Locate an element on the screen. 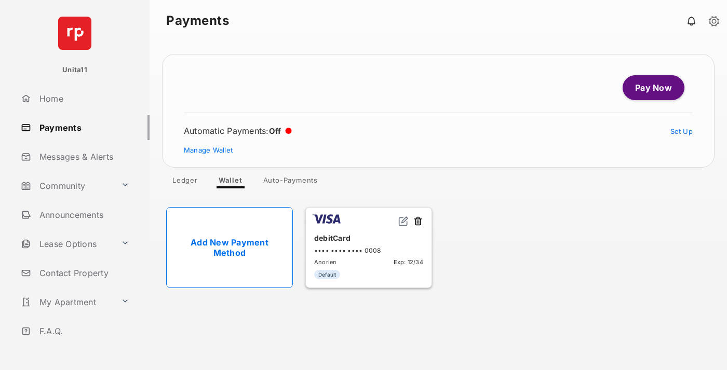  img: svg+xml;base64,PHN2ZyB2aWV3Qm94PSIwIDAgMjQgMjQiIHdpZHRoPSIxNiIgaGVpZ2h0PSIxNiIgZmlsbD0ibm9uZSIgeG... is located at coordinates (404, 221).